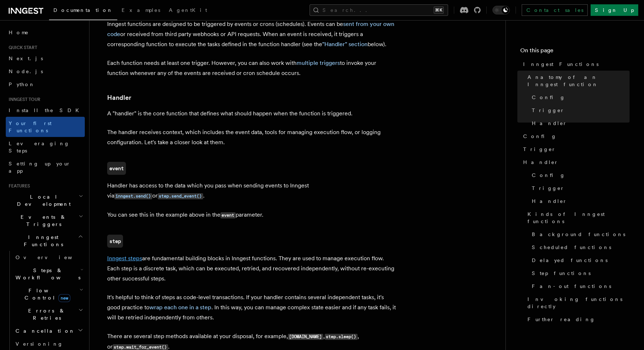 The image size is (644, 350). Describe the element at coordinates (188, 10) in the screenshot. I see `span: AgentKit` at that location.